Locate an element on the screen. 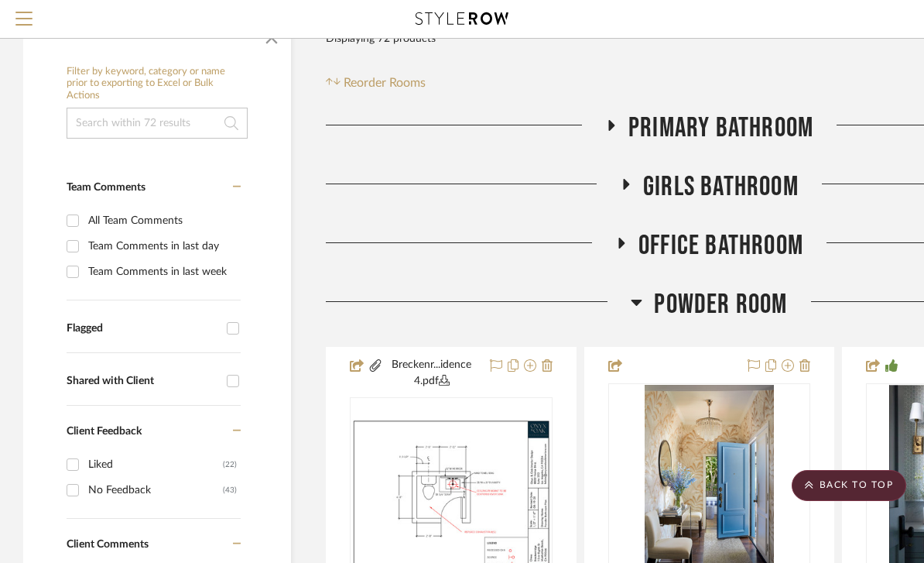 This screenshot has height=563, width=924. span: Client Comments is located at coordinates (108, 545).